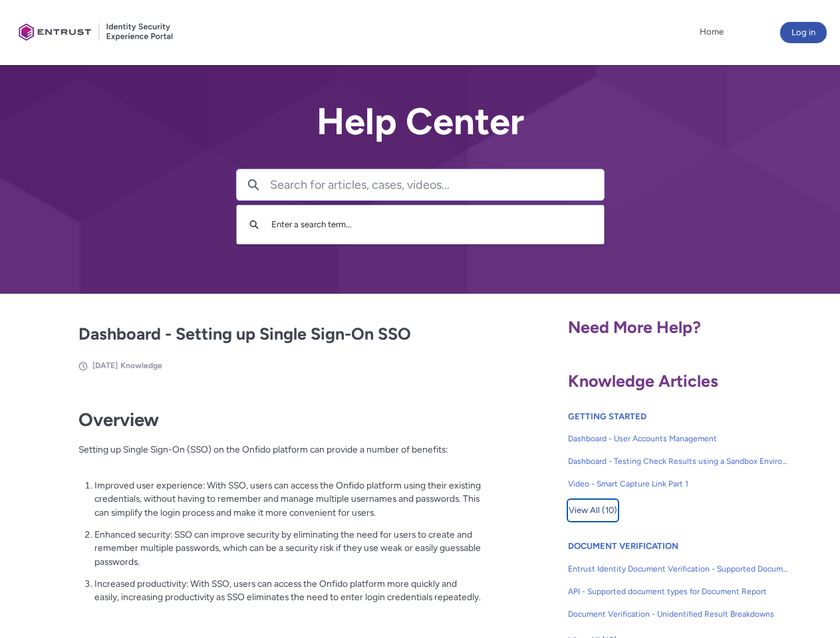 The image size is (840, 638). What do you see at coordinates (679, 484) in the screenshot?
I see `span: Video - Smart Capture Link Part 1` at bounding box center [679, 484].